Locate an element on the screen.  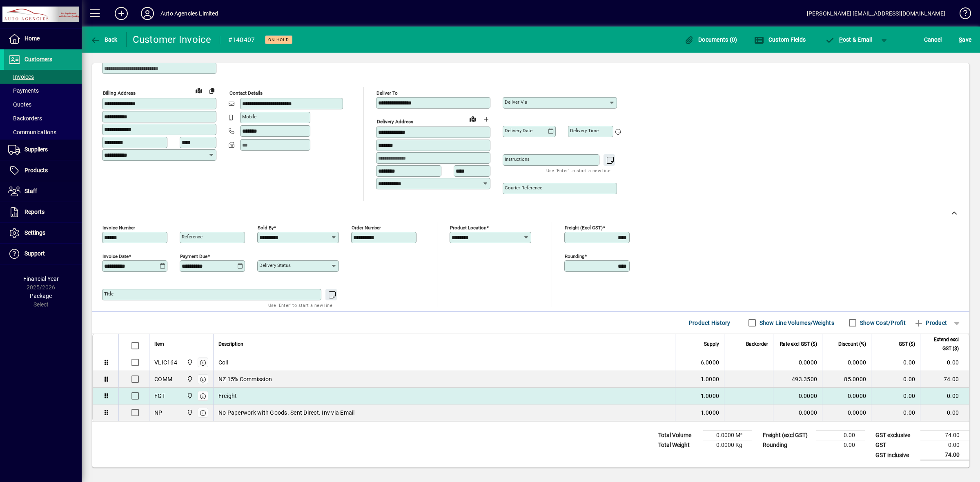
mat-label: Delivery status is located at coordinates (275, 265).